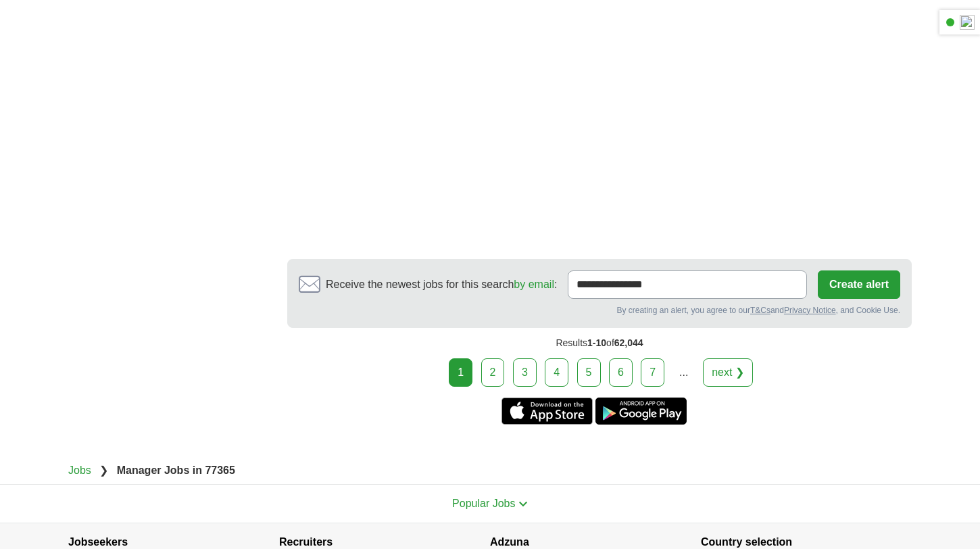 This screenshot has height=549, width=980. Describe the element at coordinates (597, 343) in the screenshot. I see `span: 1-10` at that location.